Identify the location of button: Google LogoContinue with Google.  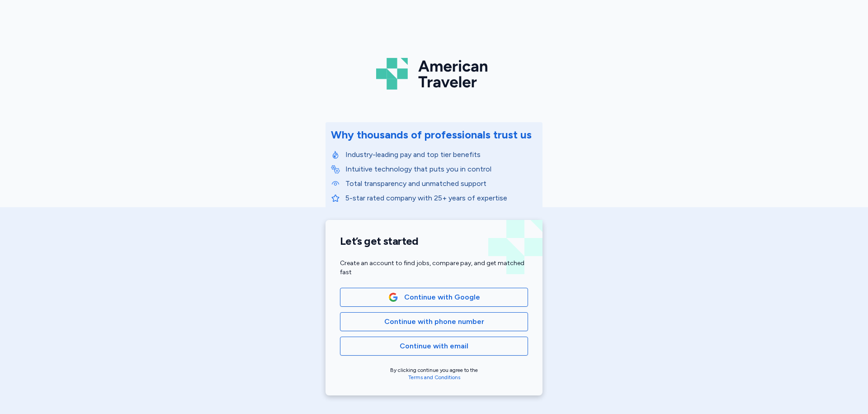
(434, 297).